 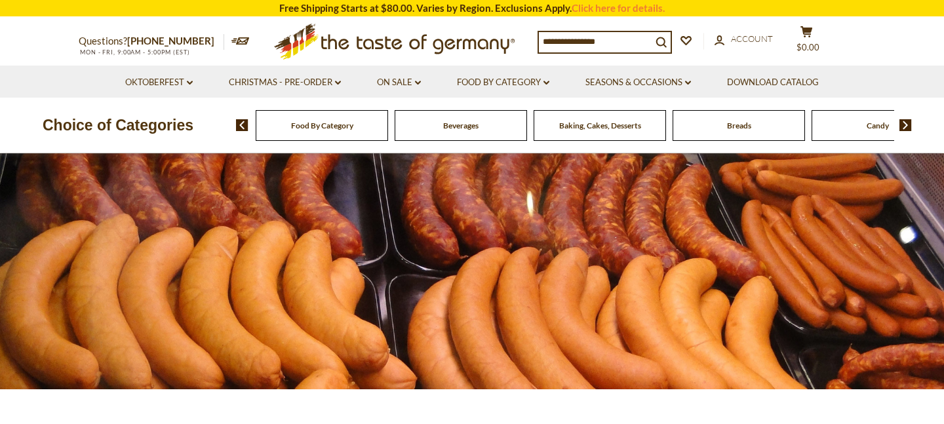 What do you see at coordinates (638, 83) in the screenshot?
I see `a: Seasons & Occasions` at bounding box center [638, 83].